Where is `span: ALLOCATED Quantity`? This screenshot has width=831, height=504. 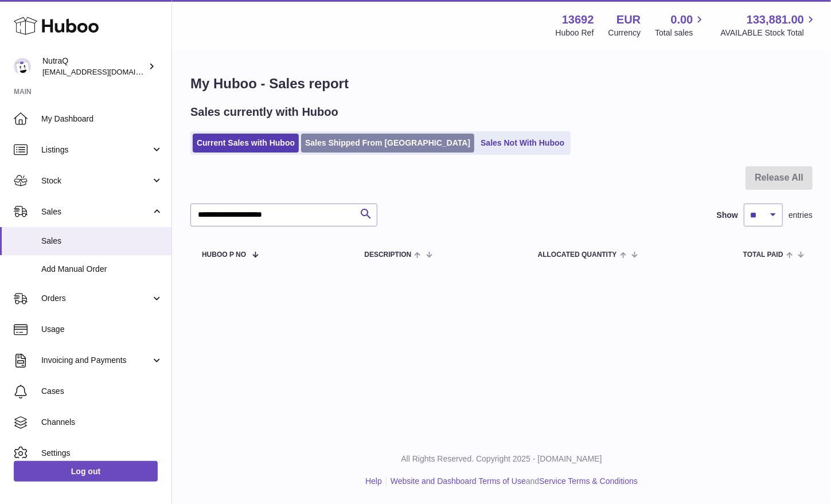 span: ALLOCATED Quantity is located at coordinates (578, 255).